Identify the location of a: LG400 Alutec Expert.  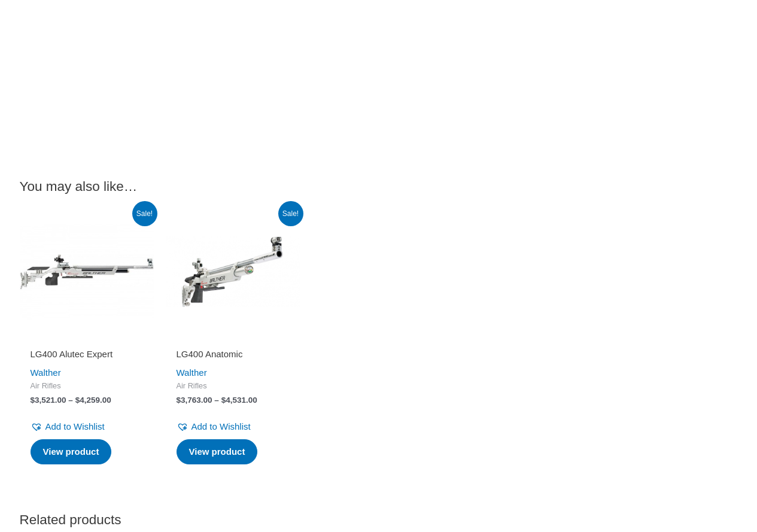
(87, 356).